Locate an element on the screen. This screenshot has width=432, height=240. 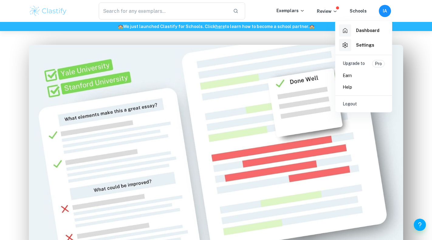
p: Earn is located at coordinates (348, 75).